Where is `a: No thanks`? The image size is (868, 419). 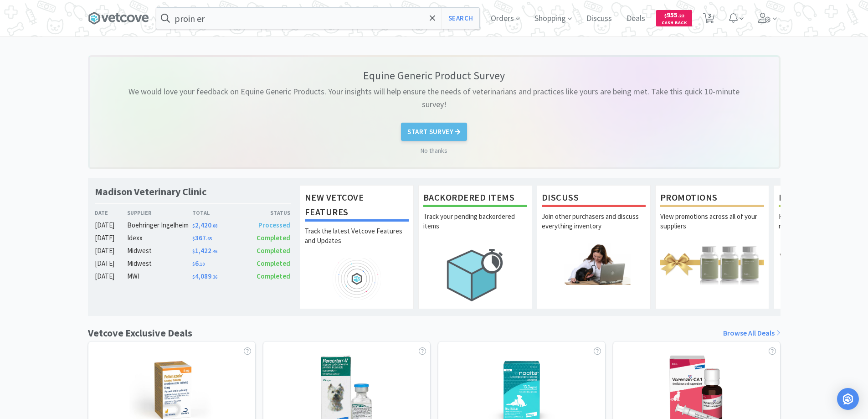
a: No thanks is located at coordinates (434, 150).